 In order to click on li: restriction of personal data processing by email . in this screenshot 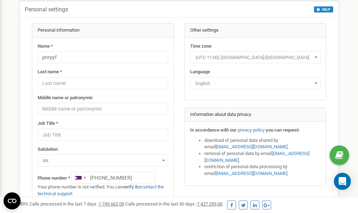, I will do `click(263, 170)`.